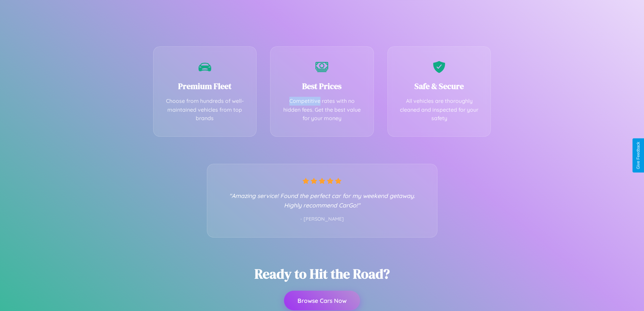 Image resolution: width=644 pixels, height=311 pixels. What do you see at coordinates (322, 274) in the screenshot?
I see `h2: Ready to Hit the Road?` at bounding box center [322, 274].